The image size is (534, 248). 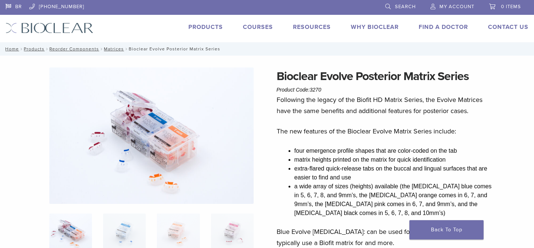 What do you see at coordinates (405, 7) in the screenshot?
I see `span: Search` at bounding box center [405, 7].